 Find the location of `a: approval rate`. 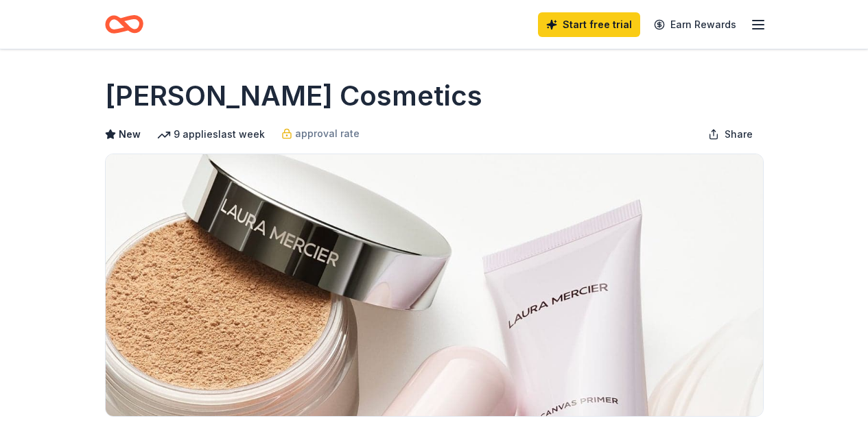

a: approval rate is located at coordinates (321, 134).